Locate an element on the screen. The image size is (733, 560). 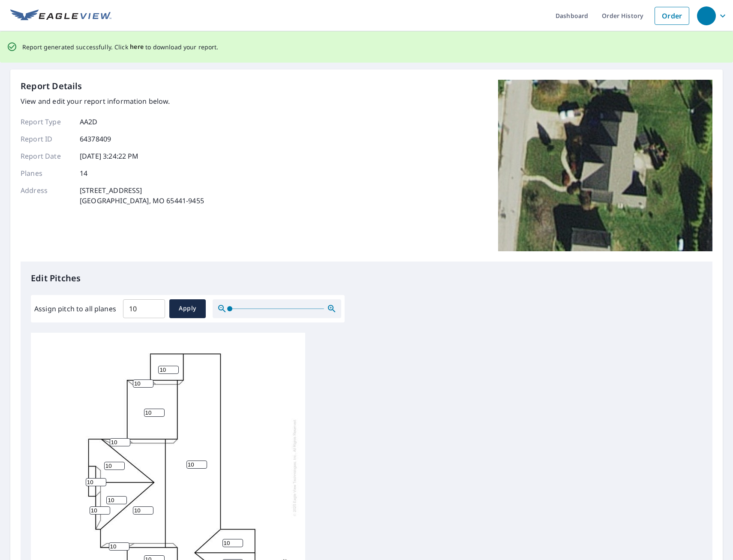
p: Report ID is located at coordinates (46, 139).